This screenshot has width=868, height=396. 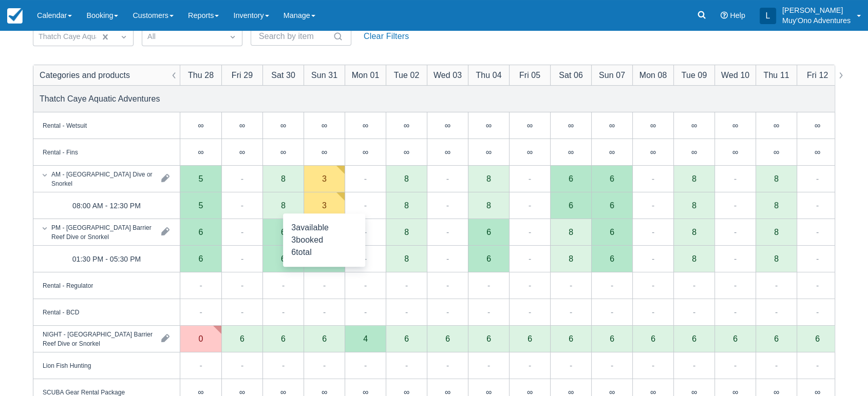 I want to click on div: 01:30 PM - 05:30 PM, so click(x=107, y=259).